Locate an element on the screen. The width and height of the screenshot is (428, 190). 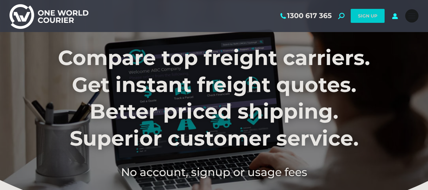
a: 1300 617 365 is located at coordinates (305, 16).